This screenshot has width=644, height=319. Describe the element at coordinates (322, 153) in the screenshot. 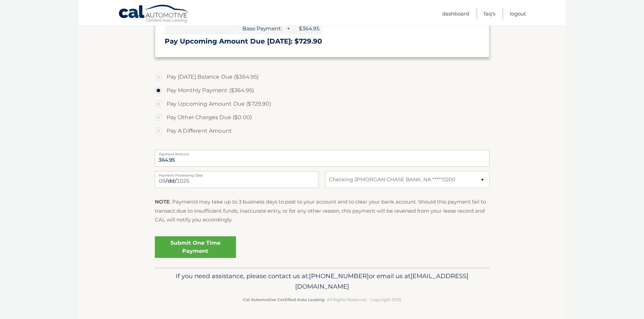

I see `label: Payment Amount` at that location.